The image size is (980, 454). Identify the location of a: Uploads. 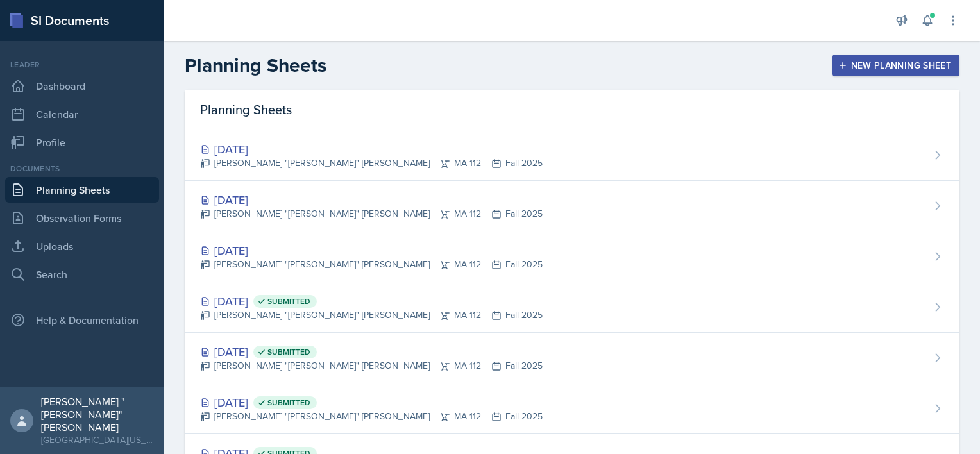
(82, 246).